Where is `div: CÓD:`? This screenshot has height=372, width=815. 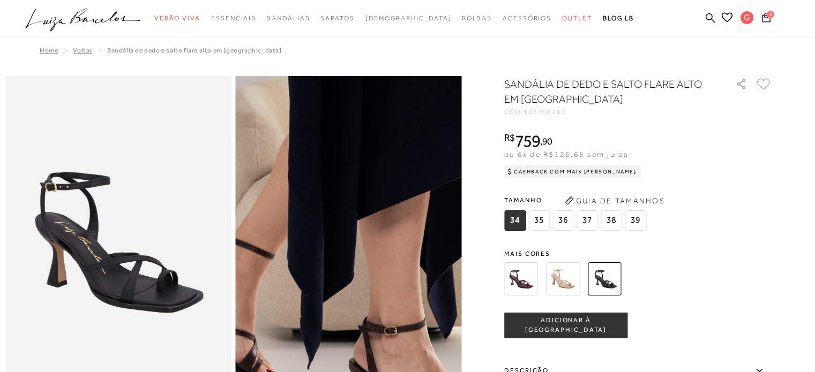
div: CÓD: is located at coordinates (611, 112).